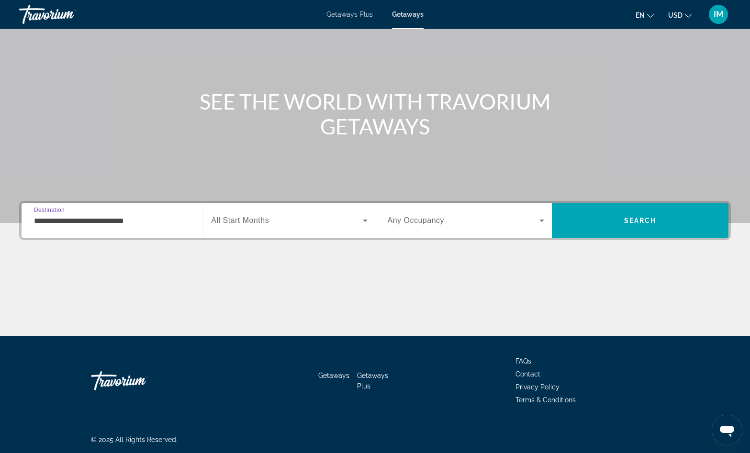 The height and width of the screenshot is (453, 750). Describe the element at coordinates (240, 220) in the screenshot. I see `span: All Start Months` at that location.